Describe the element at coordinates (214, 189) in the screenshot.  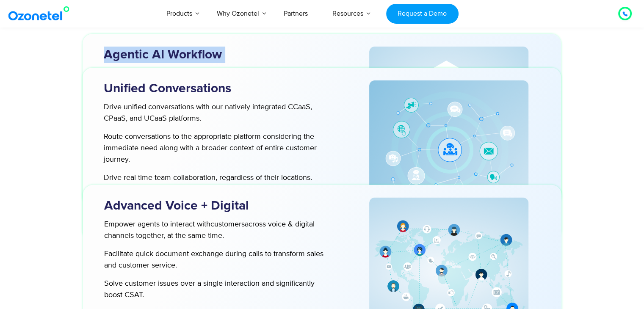
I see `p: Drive real-time team collaboration, regardless of their locations. Ensure complaints, inquires, a...` at that location.